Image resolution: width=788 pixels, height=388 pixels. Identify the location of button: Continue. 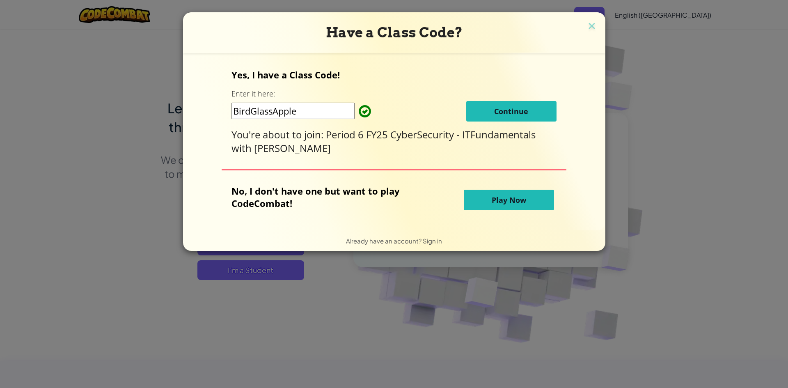
(512, 111).